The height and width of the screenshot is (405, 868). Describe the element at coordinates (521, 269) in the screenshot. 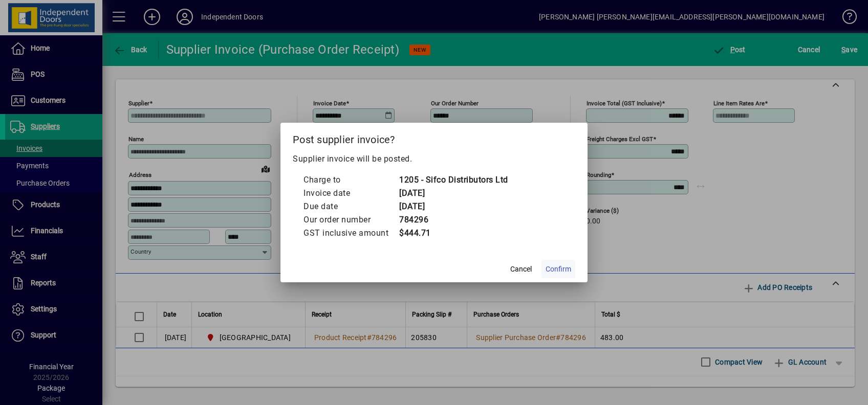

I see `span: Cancel` at that location.